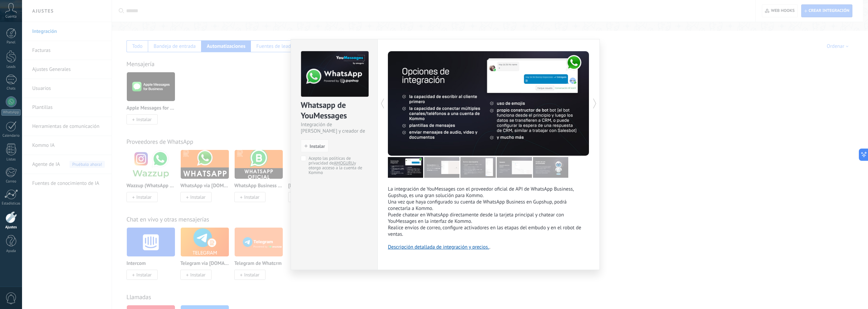 The width and height of the screenshot is (868, 309). Describe the element at coordinates (336, 166) in the screenshot. I see `span: Acepto las políticas de privacidad de y otorgo acceso a la cuenta de Kommo` at that location.